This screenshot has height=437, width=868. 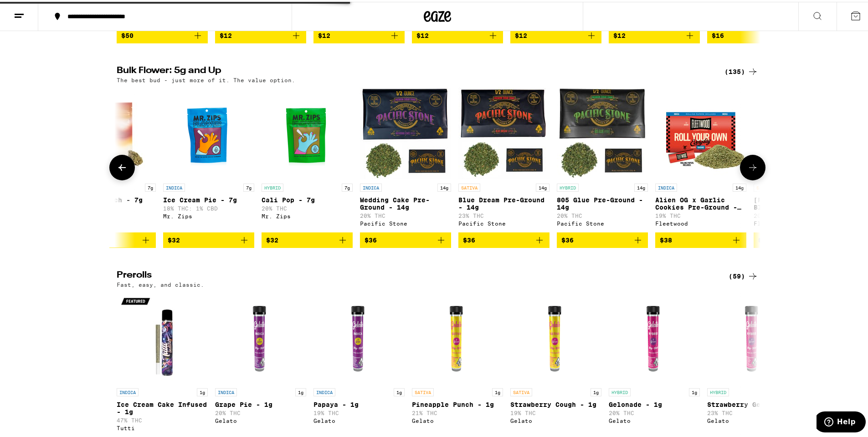 I want to click on p: Ice Cream Cake Infused - 1g, so click(x=162, y=406).